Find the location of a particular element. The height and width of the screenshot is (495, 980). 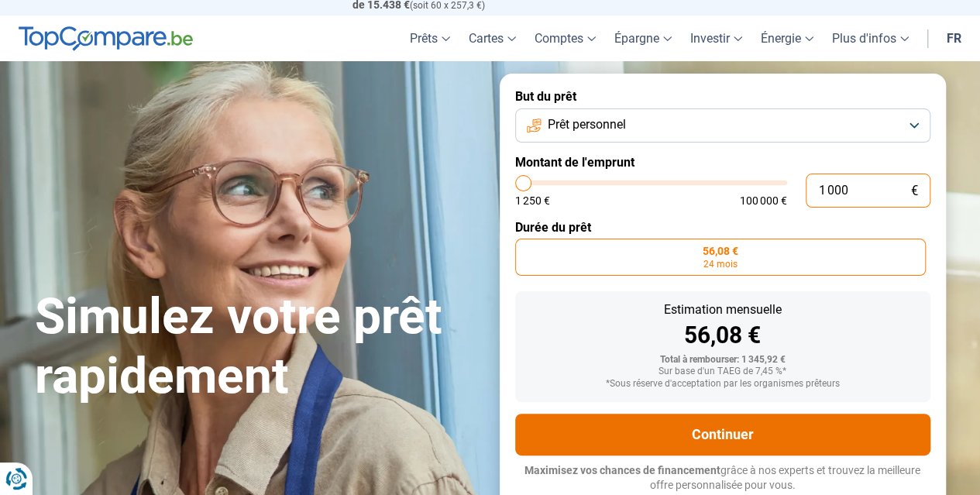

a: Investir is located at coordinates (715, 38).